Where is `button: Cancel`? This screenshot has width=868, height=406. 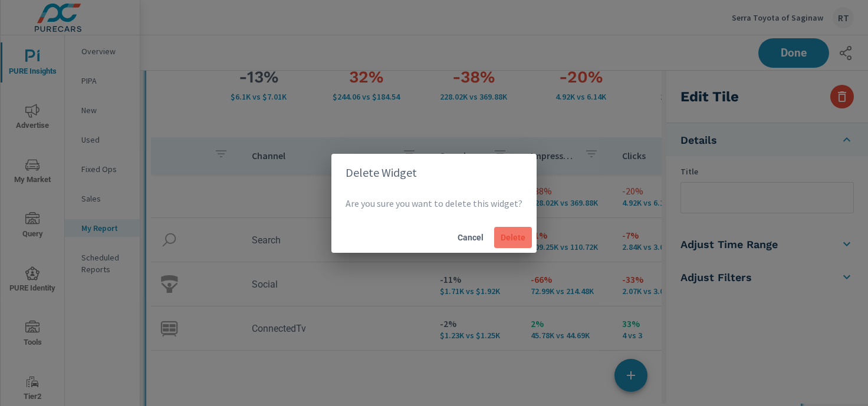 button: Cancel is located at coordinates (471, 238).